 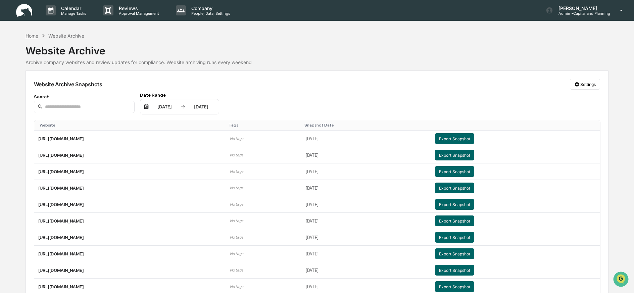 I want to click on div: Archive company websites and review updates for compliance. Website archiving runs every weekend, so click(x=317, y=62).